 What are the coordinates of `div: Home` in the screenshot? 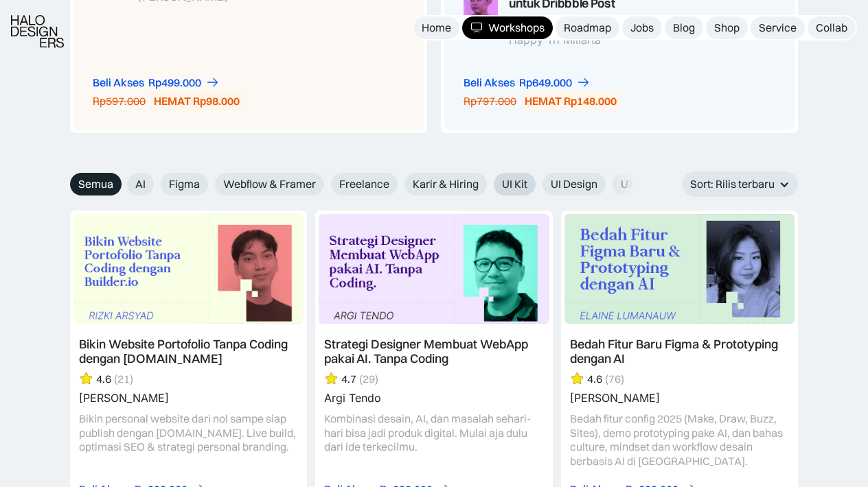 It's located at (436, 27).